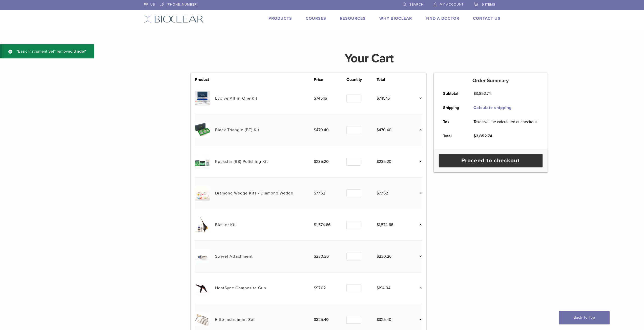 The width and height of the screenshot is (644, 330). I want to click on img: Evolve All-in-One Kit, so click(202, 98).